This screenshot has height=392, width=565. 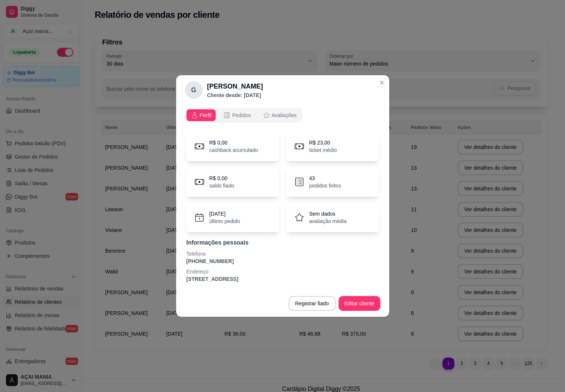 I want to click on span: Perfil, so click(x=206, y=115).